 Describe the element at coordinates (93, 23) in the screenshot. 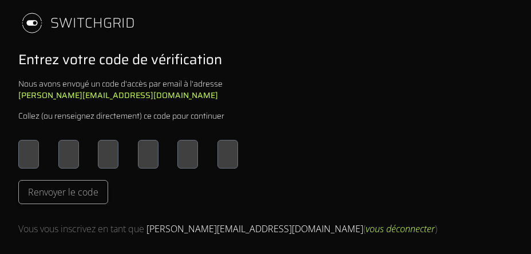

I see `div: SWITCHGRID` at that location.